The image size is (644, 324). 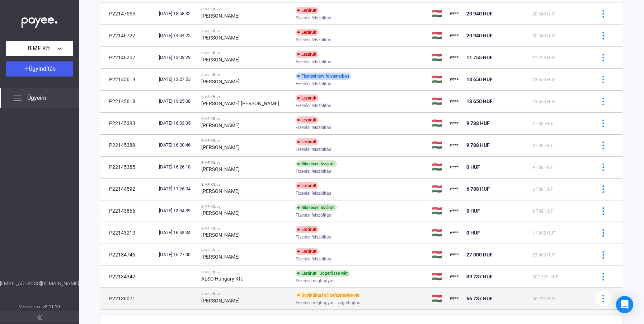 I want to click on td: P22145393, so click(x=128, y=123).